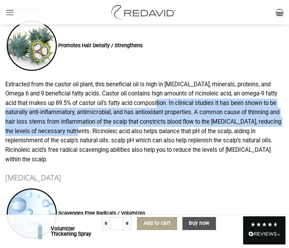 The height and width of the screenshot is (248, 289). What do you see at coordinates (71, 231) in the screenshot?
I see `strong: Volumizer Thickening Spray` at bounding box center [71, 231].